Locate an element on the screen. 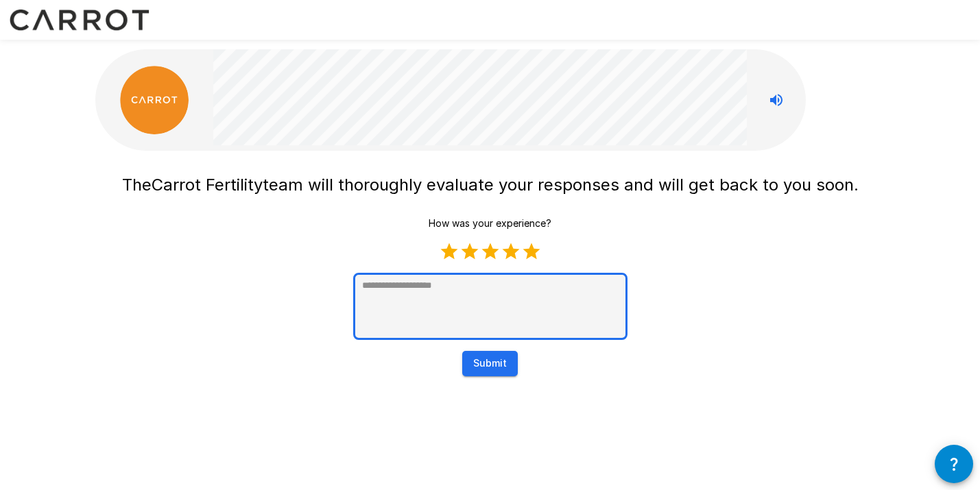 Image resolution: width=980 pixels, height=490 pixels. p: How was your experience? is located at coordinates (490, 223).